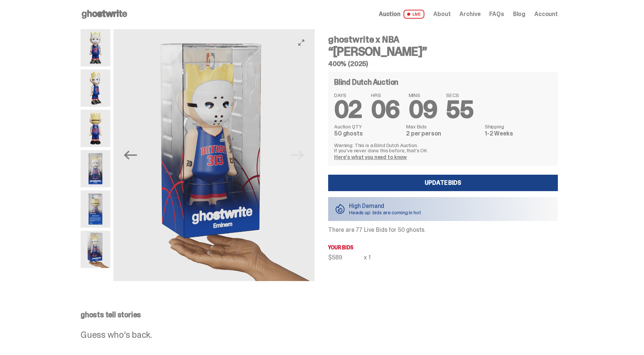 The width and height of the screenshot is (644, 355). What do you see at coordinates (518, 134) in the screenshot?
I see `dd: 1-2 Weeks` at bounding box center [518, 134].